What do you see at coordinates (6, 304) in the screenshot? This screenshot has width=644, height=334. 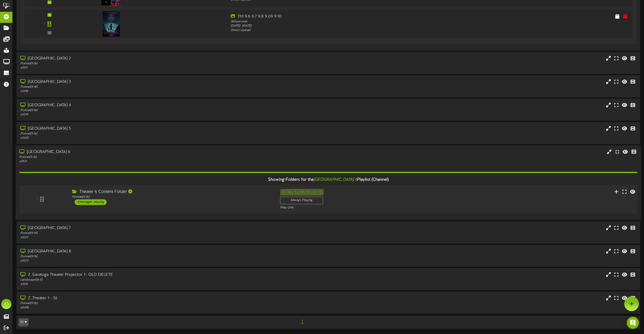 I see `div: AS` at bounding box center [6, 304].